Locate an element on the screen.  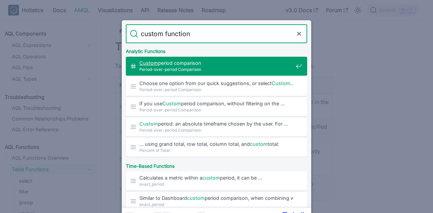
div: Analytic Functions is located at coordinates (217, 50).